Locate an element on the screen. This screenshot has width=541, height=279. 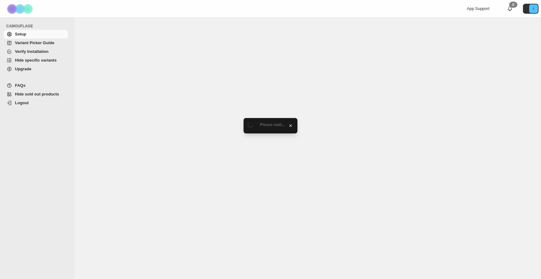
span: CAMOUFLAGE is located at coordinates (38, 26).